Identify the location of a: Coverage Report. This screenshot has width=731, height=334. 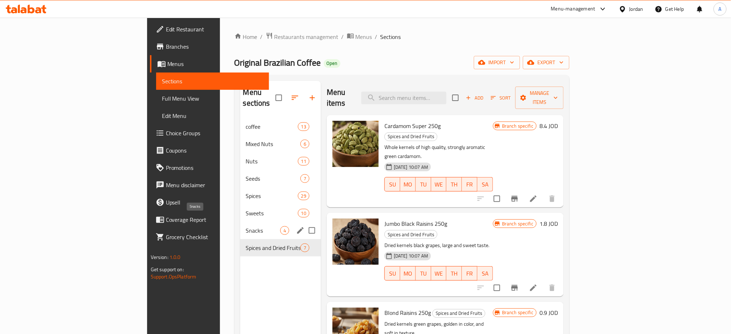
(209, 219).